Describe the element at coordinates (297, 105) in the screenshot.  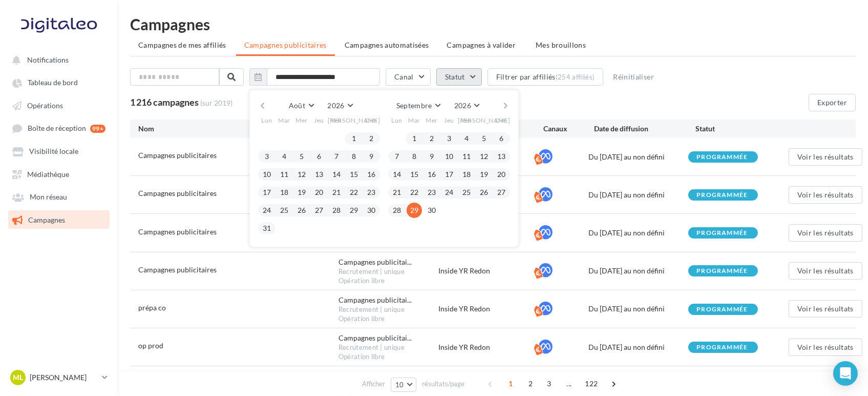
I see `span: Août` at that location.